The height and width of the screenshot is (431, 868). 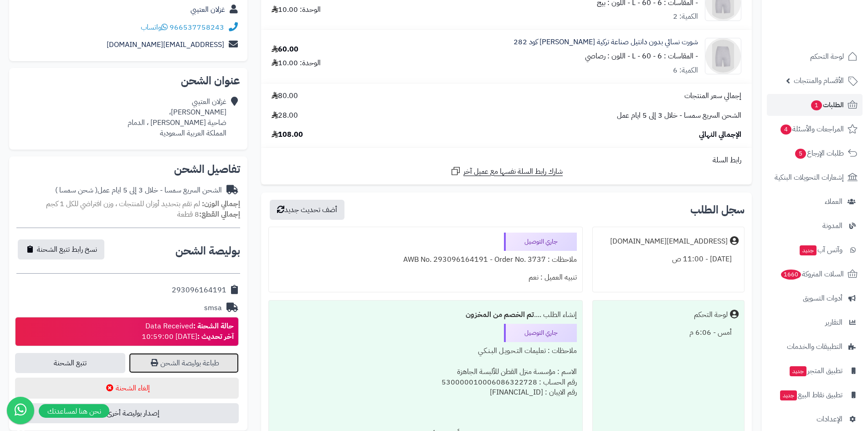 I want to click on span: السلات المتروكة, so click(x=812, y=274).